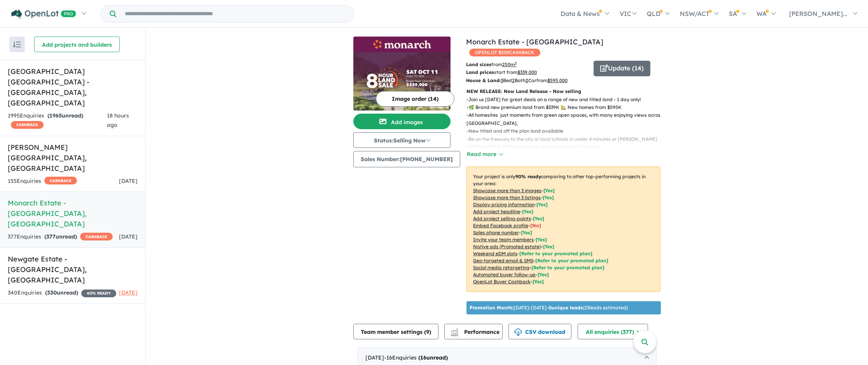 This screenshot has width=868, height=365. Describe the element at coordinates (502, 218) in the screenshot. I see `u: Add project selling-points` at that location.